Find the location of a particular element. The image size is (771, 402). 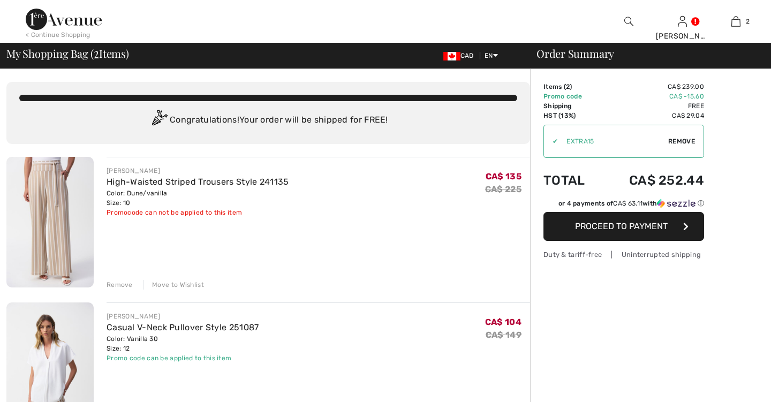

span: My Shopping Bag ( Items) is located at coordinates (67, 54).